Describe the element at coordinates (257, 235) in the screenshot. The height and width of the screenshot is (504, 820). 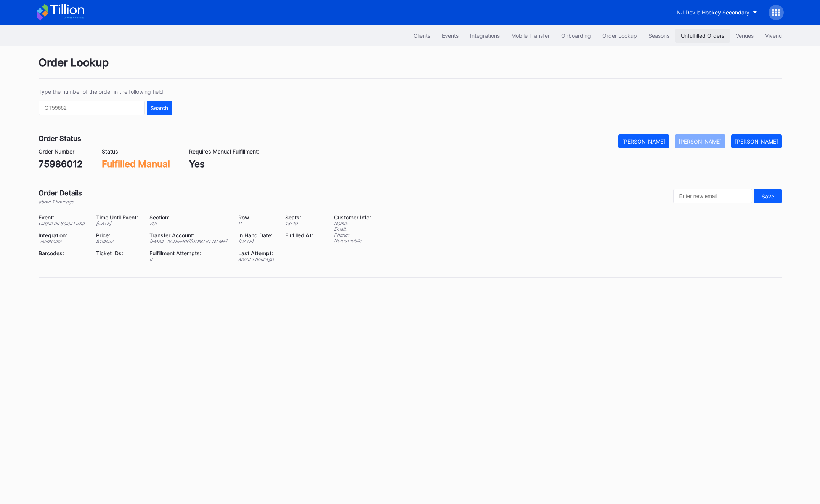
I see `div: In Hand Date:` at that location.